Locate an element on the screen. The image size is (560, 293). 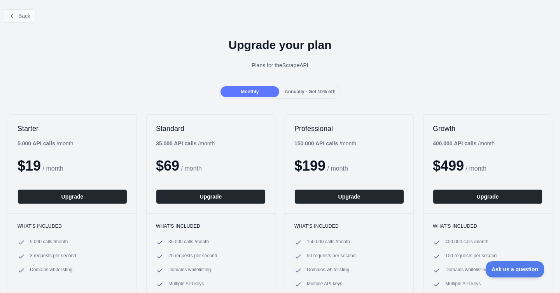
h2: Standard is located at coordinates (211, 129).